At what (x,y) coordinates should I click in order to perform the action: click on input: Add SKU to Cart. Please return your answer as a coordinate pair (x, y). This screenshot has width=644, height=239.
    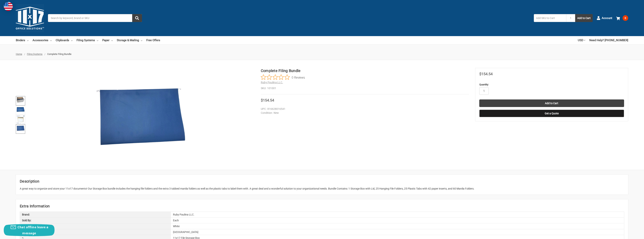
    Looking at the image, I should click on (550, 18).